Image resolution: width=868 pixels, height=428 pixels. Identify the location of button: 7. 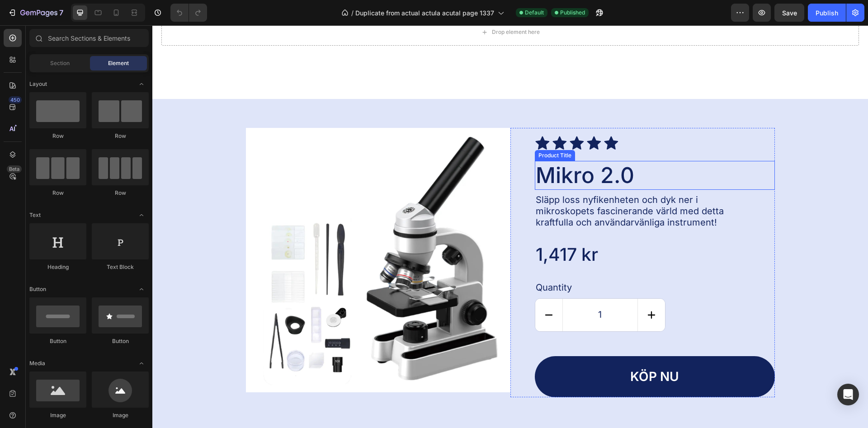
(36, 12).